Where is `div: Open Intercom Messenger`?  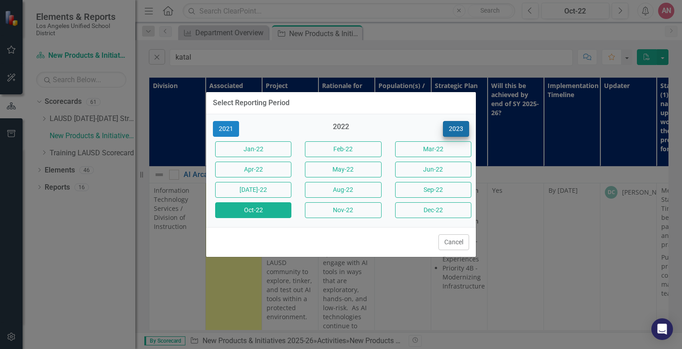
div: Open Intercom Messenger is located at coordinates (663, 329).